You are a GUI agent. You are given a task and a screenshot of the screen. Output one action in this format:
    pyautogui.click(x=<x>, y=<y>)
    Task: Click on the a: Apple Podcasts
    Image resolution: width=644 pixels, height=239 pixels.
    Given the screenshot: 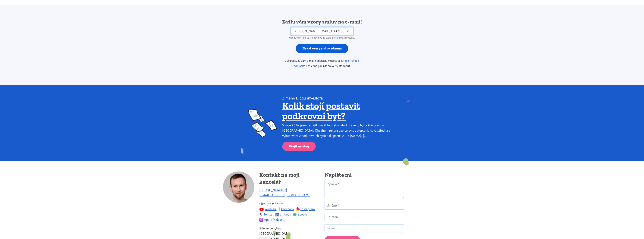 What is the action you would take?
    pyautogui.click(x=272, y=220)
    